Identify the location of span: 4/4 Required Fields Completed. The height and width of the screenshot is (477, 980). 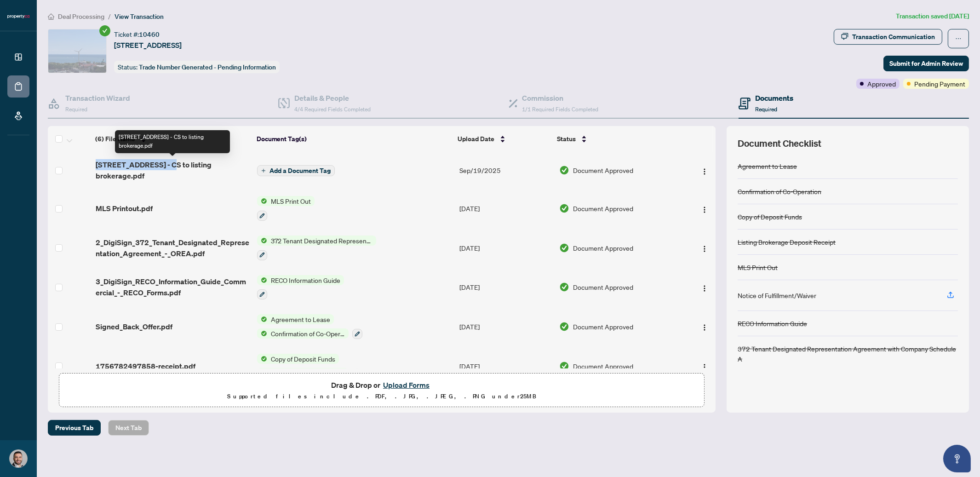
(333, 109).